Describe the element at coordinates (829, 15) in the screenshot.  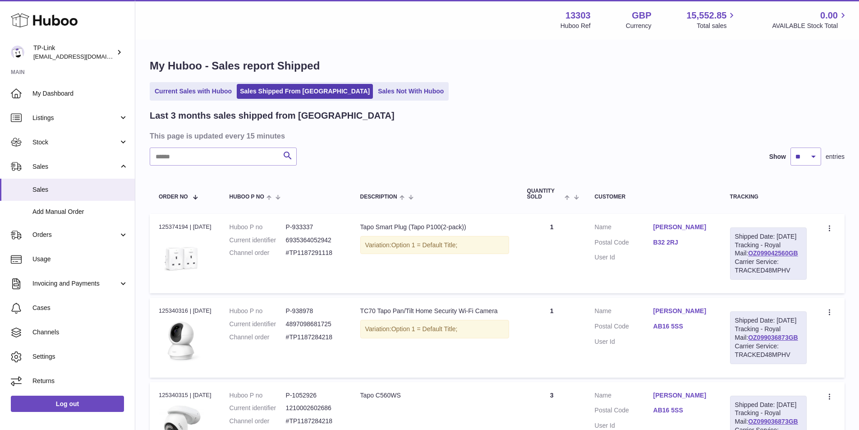
I see `span: 0.00` at that location.